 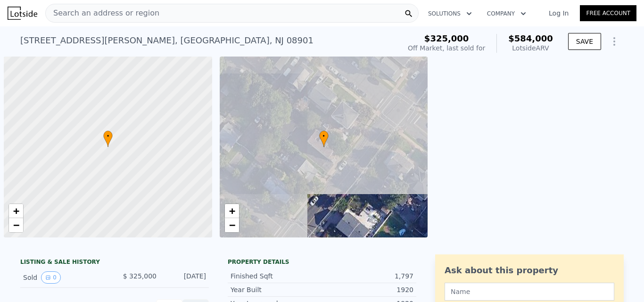 What do you see at coordinates (530, 48) in the screenshot?
I see `div: Lotside ARV` at bounding box center [530, 48].